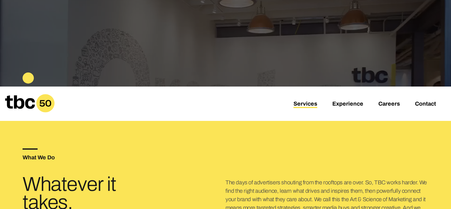  I want to click on a: Contact, so click(425, 105).